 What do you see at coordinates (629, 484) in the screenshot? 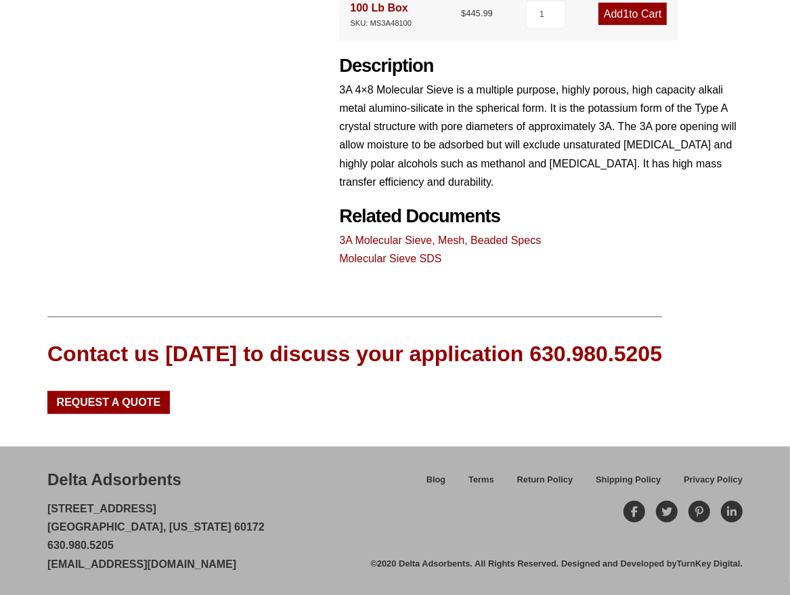
I see `a: Shipping Policy` at bounding box center [629, 484].